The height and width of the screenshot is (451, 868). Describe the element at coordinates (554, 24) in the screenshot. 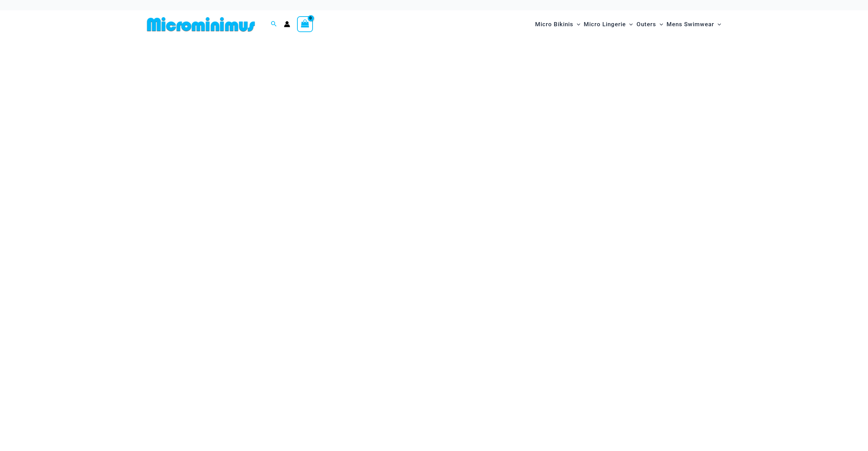

I see `span: Micro Bikinis` at that location.